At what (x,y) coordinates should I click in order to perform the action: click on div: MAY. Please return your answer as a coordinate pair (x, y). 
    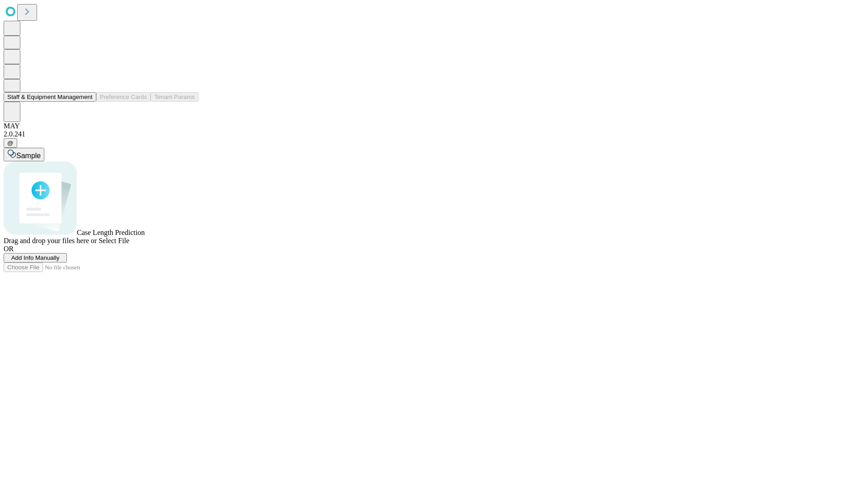
    Looking at the image, I should click on (434, 126).